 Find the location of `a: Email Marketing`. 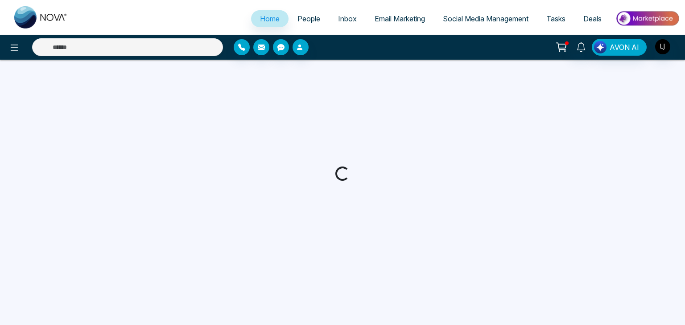

a: Email Marketing is located at coordinates (399, 19).